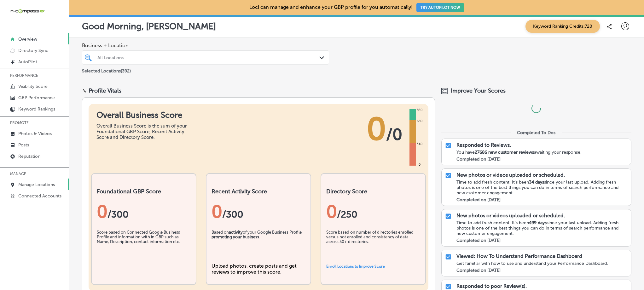  Describe the element at coordinates (519, 256) in the screenshot. I see `p: Viewed: How To Understand Performance Dashboard` at that location.